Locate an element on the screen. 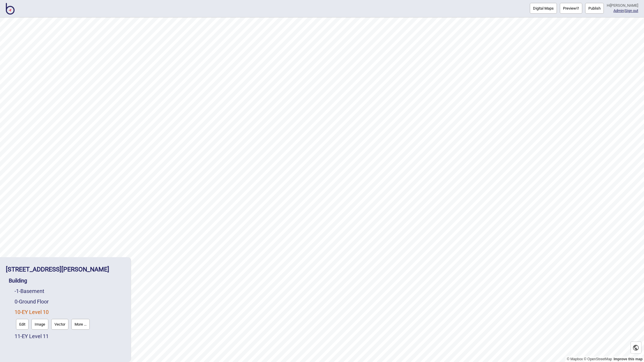 The height and width of the screenshot is (362, 644). button: Digital Maps is located at coordinates (543, 8).